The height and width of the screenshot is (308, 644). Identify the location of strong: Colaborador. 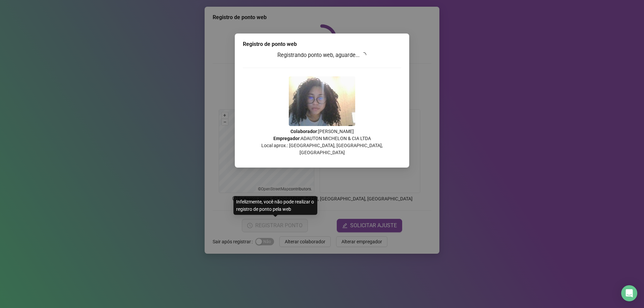
(303, 131).